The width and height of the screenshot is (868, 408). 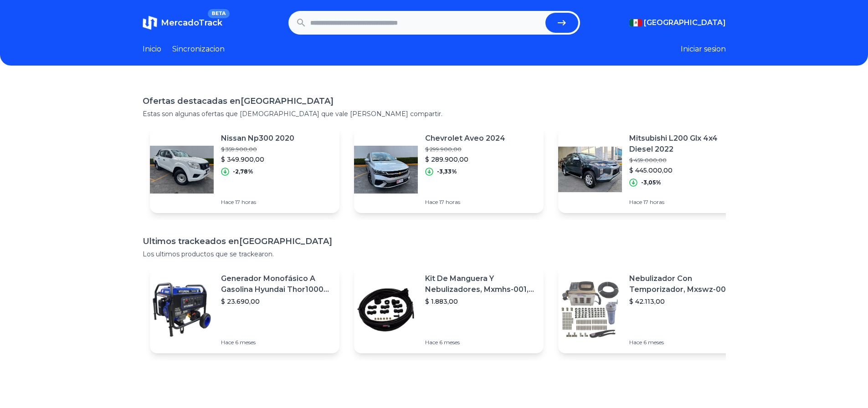 What do you see at coordinates (257, 138) in the screenshot?
I see `p: Nissan Np300 2020` at bounding box center [257, 138].